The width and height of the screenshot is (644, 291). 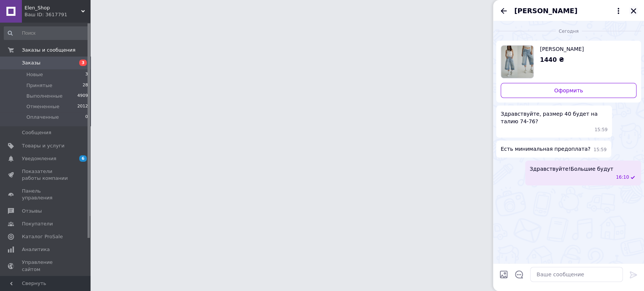 What do you see at coordinates (546, 149) in the screenshot?
I see `span: Есть минимальная предоплата?` at bounding box center [546, 149].